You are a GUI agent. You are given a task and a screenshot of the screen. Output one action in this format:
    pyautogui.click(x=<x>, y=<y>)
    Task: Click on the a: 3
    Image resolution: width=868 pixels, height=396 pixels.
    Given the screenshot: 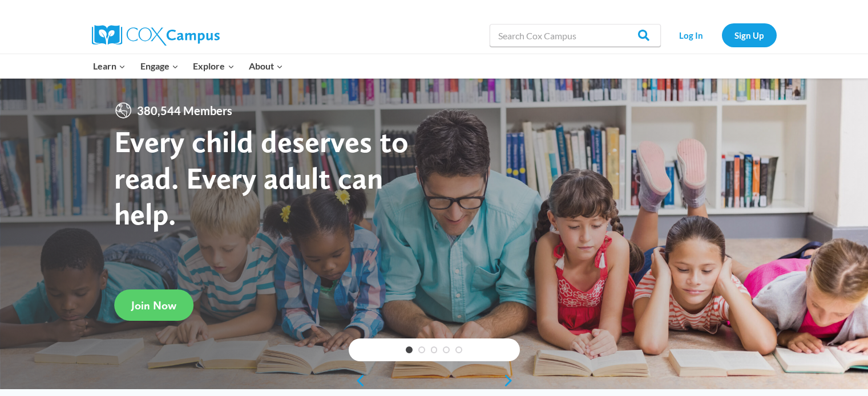 What is the action you would take?
    pyautogui.click(x=434, y=351)
    